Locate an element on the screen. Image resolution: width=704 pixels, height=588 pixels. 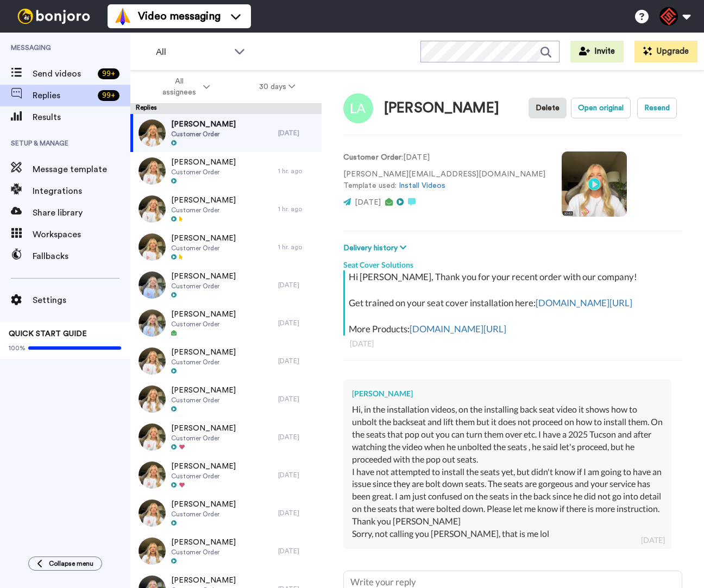
span: Message template is located at coordinates (82, 170).